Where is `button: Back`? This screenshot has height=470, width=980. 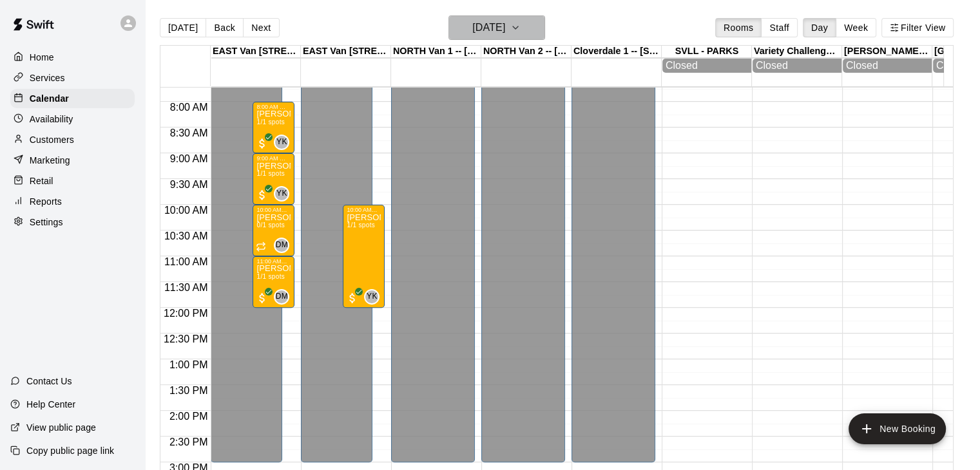 button: Back is located at coordinates (225, 28).